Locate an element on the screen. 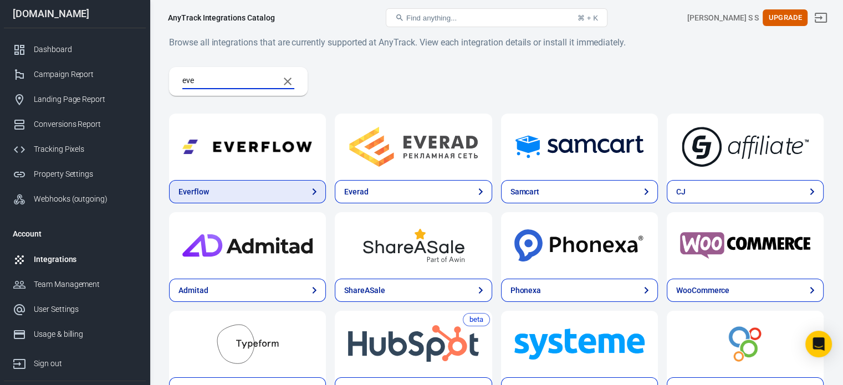  a: Webhooks (outgoing) is located at coordinates (75, 199).